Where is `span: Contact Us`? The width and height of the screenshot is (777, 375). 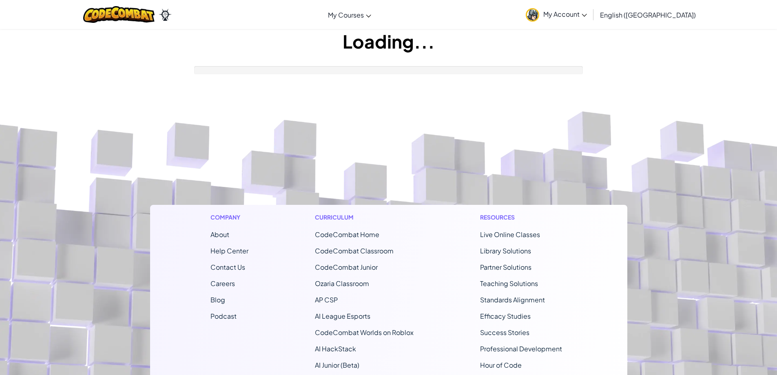 span: Contact Us is located at coordinates (228, 267).